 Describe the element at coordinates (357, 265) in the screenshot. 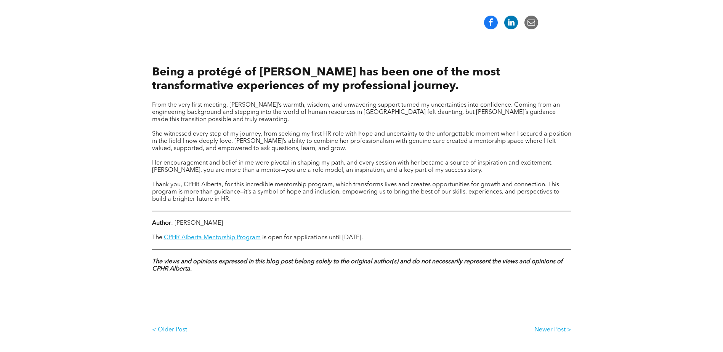

I see `strong: The views and opinions expressed in this blog post belong solely to the original author(s) and do...` at that location.